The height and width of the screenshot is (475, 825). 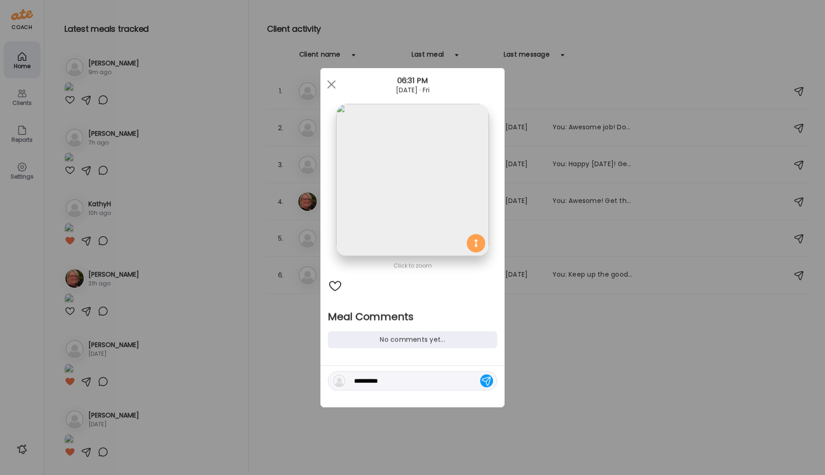 I want to click on img: bg-avatar-default.svg, so click(x=339, y=381).